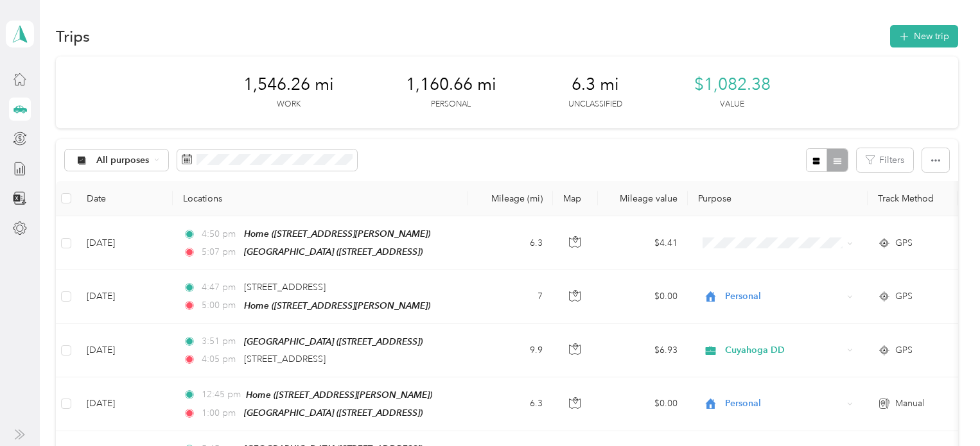 This screenshot has width=980, height=446. What do you see at coordinates (220, 252) in the screenshot?
I see `span: 5:07 pm` at bounding box center [220, 252].